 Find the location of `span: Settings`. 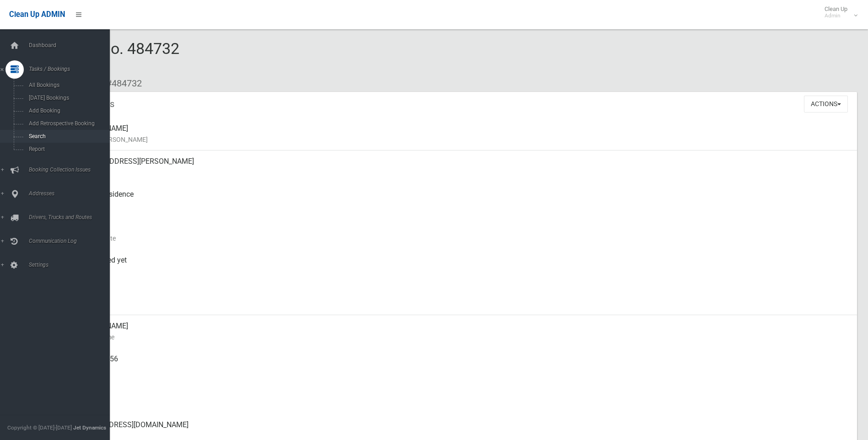

span: Settings is located at coordinates (72, 265).